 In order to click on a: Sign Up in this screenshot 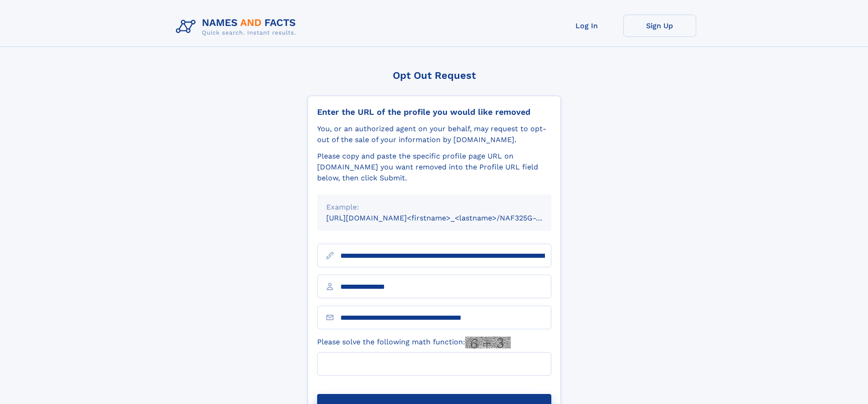, I will do `click(660, 26)`.